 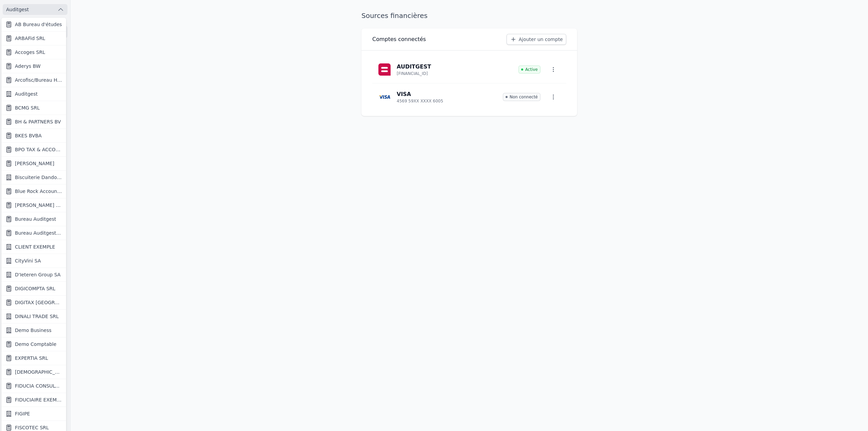 I want to click on span: Biscuiterie Dandoy SA, so click(x=39, y=177).